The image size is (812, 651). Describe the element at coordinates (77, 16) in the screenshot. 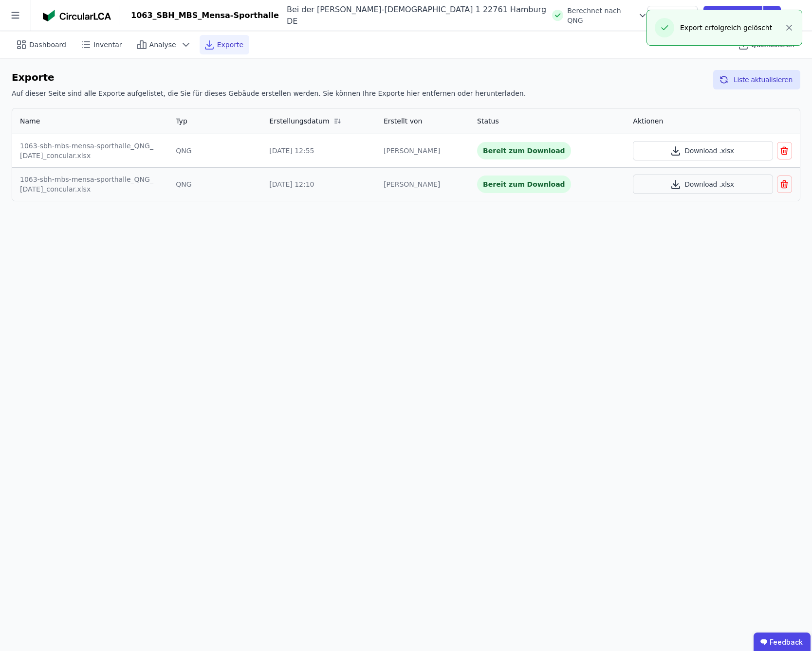

I see `img: Concular` at that location.